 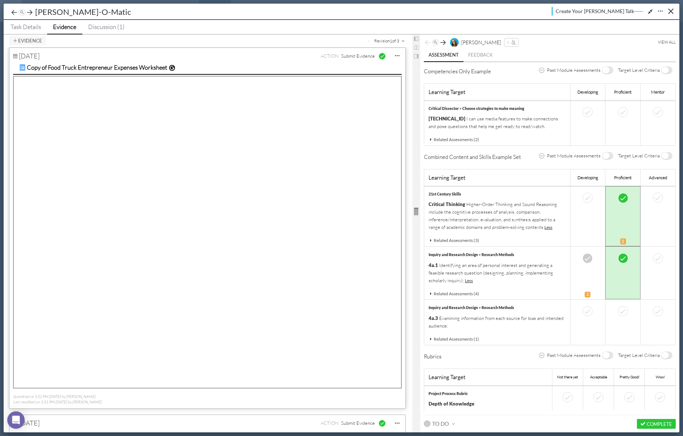 I want to click on label: Revision 1 of 3, so click(x=387, y=41).